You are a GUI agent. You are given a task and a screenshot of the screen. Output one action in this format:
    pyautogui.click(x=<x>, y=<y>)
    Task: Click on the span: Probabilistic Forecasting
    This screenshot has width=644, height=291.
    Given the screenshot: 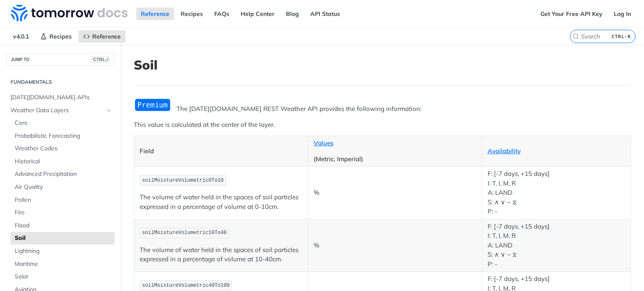 What is the action you would take?
    pyautogui.click(x=63, y=136)
    